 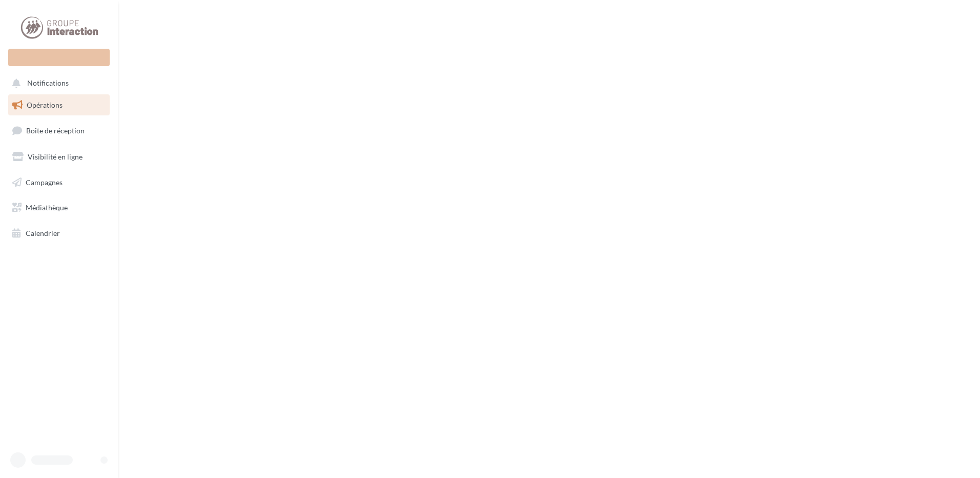 What do you see at coordinates (59, 183) in the screenshot?
I see `a: Campagnes` at bounding box center [59, 183].